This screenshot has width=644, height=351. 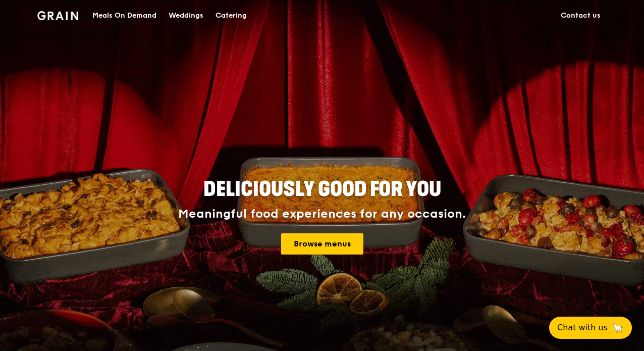 I want to click on a: Contact us, so click(x=580, y=16).